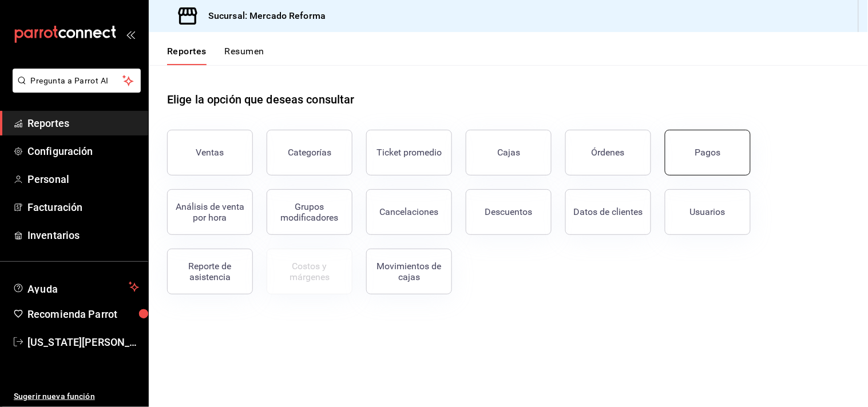 The image size is (868, 407). What do you see at coordinates (83, 123) in the screenshot?
I see `span: Reportes` at bounding box center [83, 123].